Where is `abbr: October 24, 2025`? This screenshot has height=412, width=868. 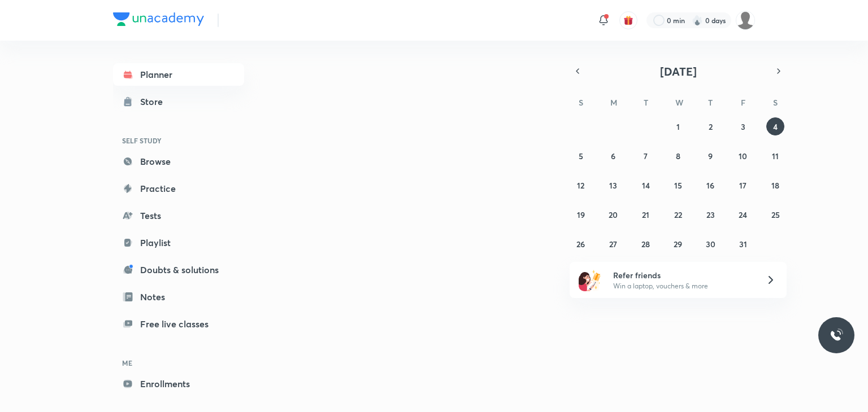 abbr: October 24, 2025 is located at coordinates (742, 214).